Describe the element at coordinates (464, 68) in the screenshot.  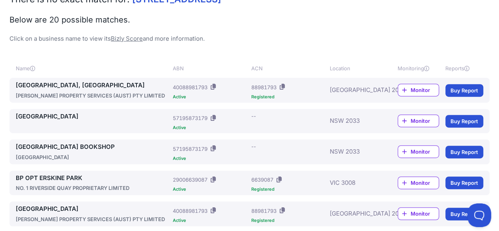
I see `div: Reports` at that location.